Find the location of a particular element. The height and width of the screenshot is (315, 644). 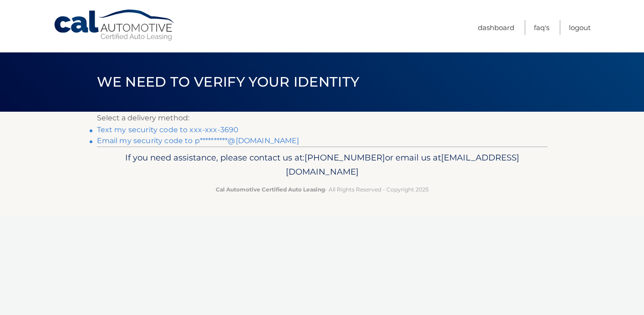

p: If you need assistance, please contact us at: or email us at is located at coordinates (322, 165).